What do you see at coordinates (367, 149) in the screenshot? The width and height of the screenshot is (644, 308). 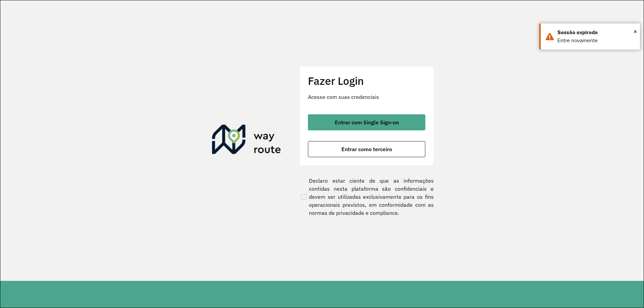 I see `span: Entrar como terceiro` at bounding box center [367, 149].